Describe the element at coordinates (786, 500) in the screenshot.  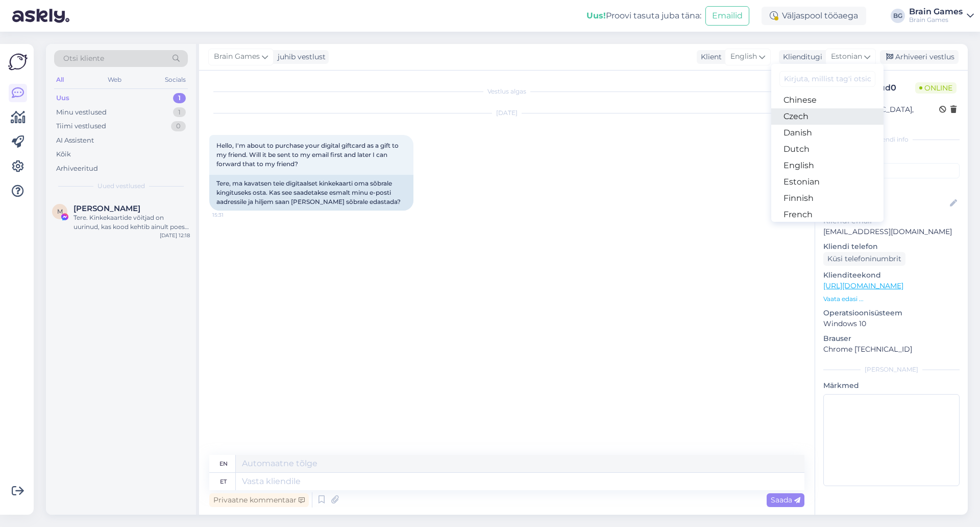
I see `span: Saada` at that location.